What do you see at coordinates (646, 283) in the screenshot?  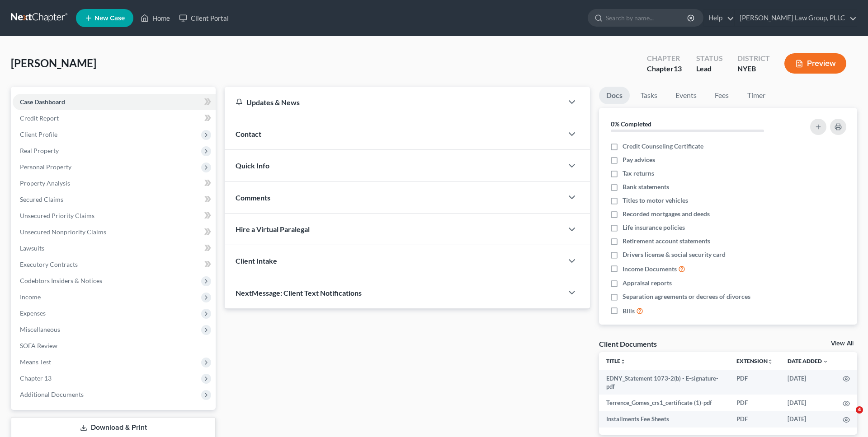 I see `span: Appraisal reports` at bounding box center [646, 283].